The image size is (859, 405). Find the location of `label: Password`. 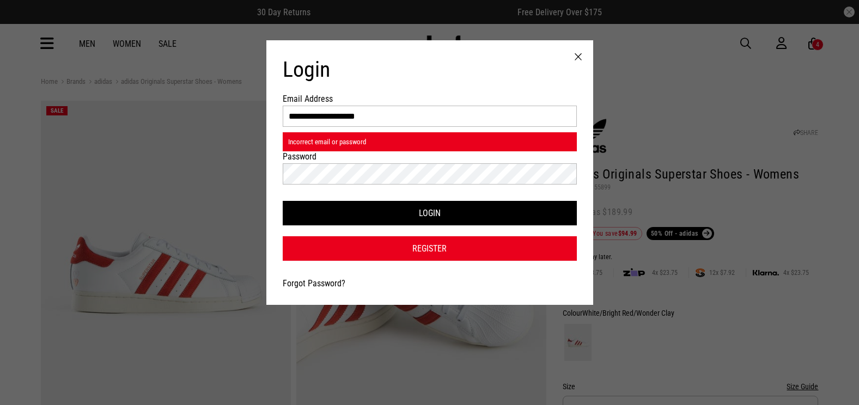

label: Password is located at coordinates (312, 156).